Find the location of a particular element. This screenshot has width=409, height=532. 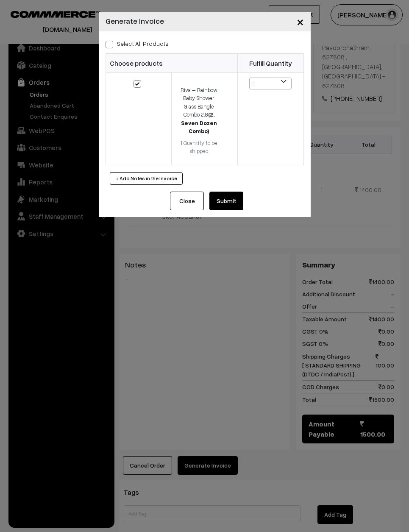

th: Fulfill Quantity is located at coordinates (271, 63).